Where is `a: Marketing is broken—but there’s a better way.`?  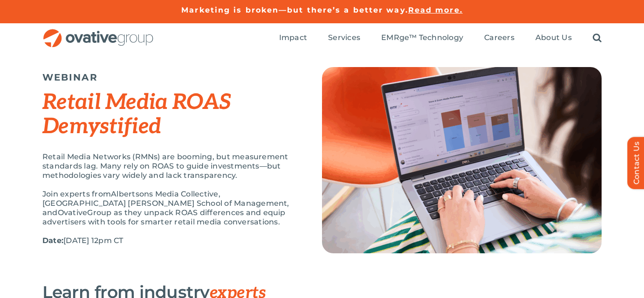
a: Marketing is broken—but there’s a better way. is located at coordinates (294, 10).